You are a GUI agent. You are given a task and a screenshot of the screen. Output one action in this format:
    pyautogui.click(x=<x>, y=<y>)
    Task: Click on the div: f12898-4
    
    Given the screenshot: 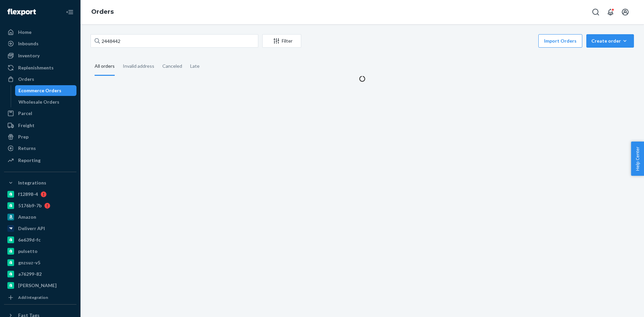 What is the action you would take?
    pyautogui.click(x=28, y=194)
    